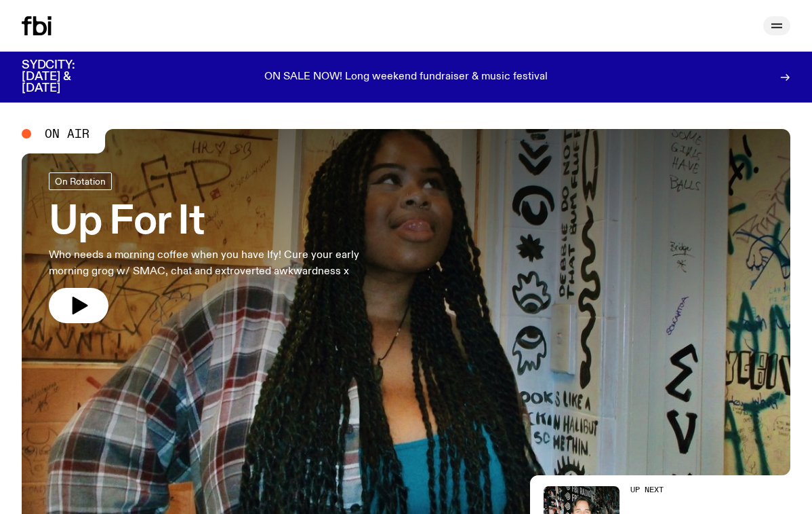  Describe the element at coordinates (80, 180) in the screenshot. I see `span: On Rotation` at that location.